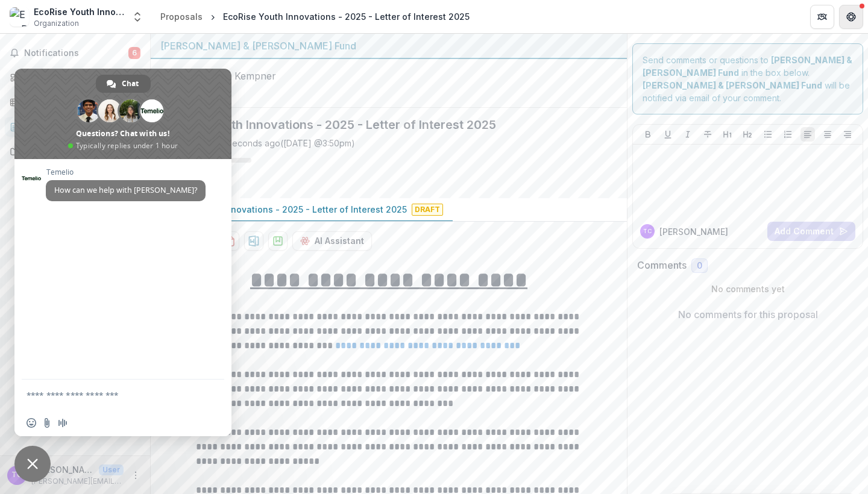 This screenshot has height=494, width=868. I want to click on span: Audio message, so click(63, 423).